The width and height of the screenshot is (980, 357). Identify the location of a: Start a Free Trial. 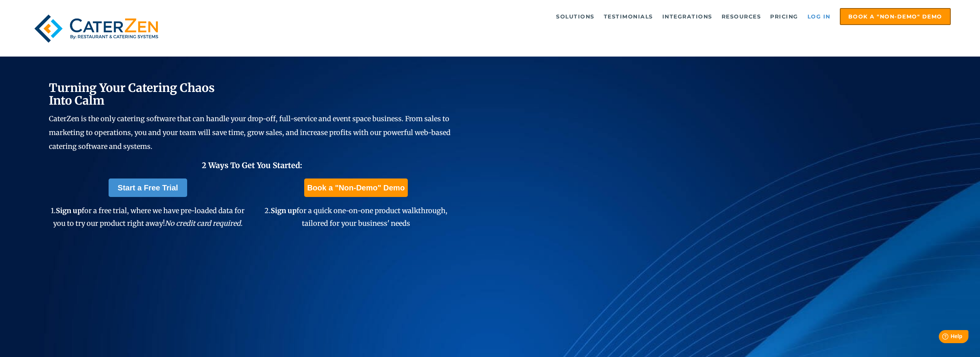
(148, 188).